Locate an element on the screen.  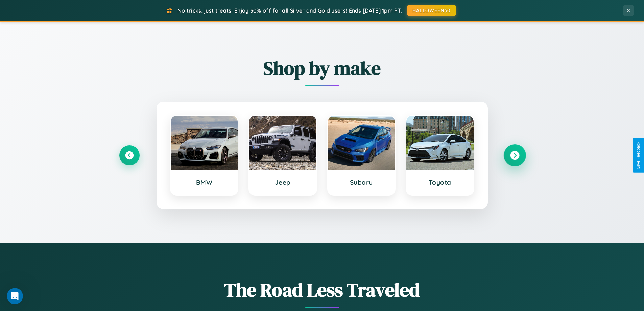
h3: Jeep is located at coordinates (283, 182).